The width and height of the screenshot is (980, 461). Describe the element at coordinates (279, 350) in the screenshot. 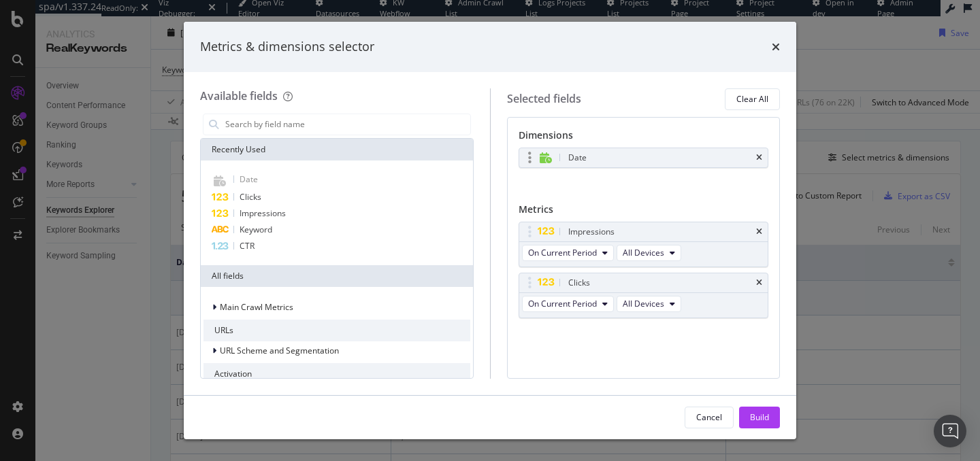

I see `span: URL Scheme and Segmentation` at that location.